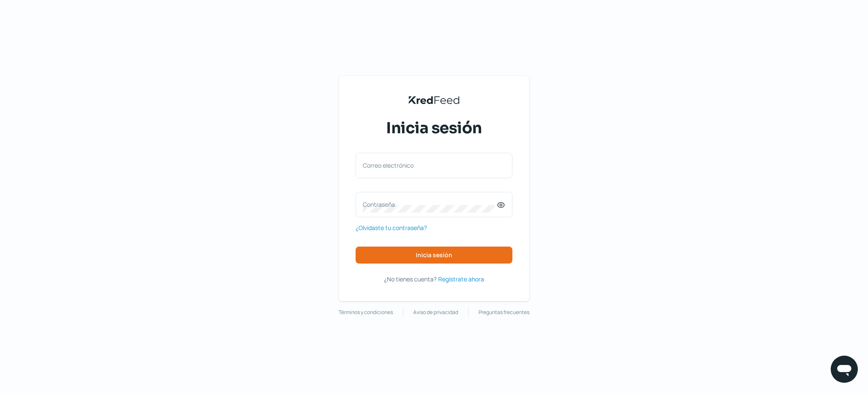 The image size is (868, 393). I want to click on a: Preguntas frecuentes, so click(504, 312).